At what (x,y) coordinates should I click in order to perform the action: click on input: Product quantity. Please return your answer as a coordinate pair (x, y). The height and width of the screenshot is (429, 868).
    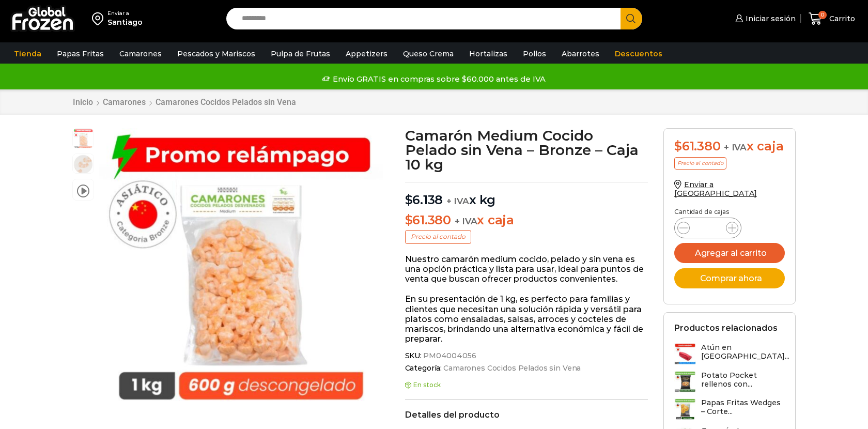
    Looking at the image, I should click on (708, 228).